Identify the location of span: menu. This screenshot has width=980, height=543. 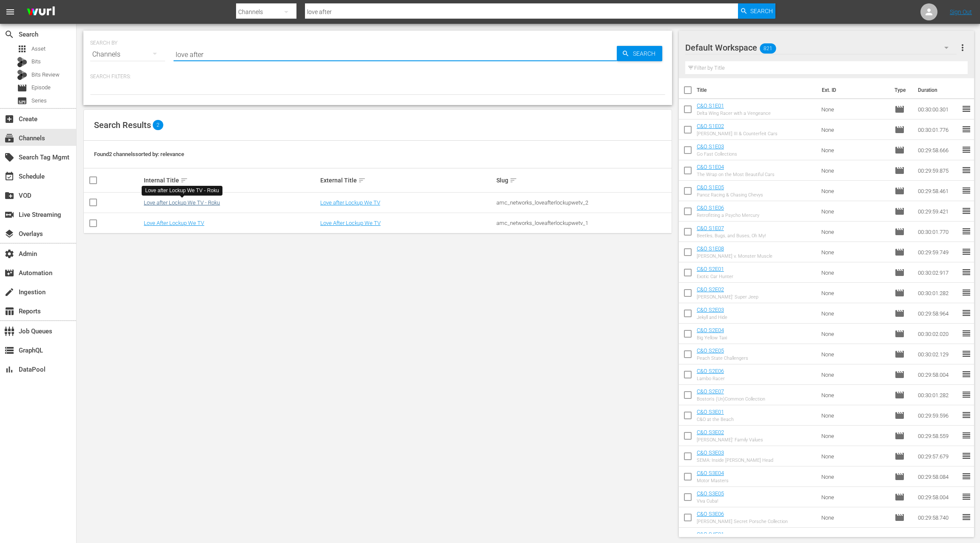
(10, 12).